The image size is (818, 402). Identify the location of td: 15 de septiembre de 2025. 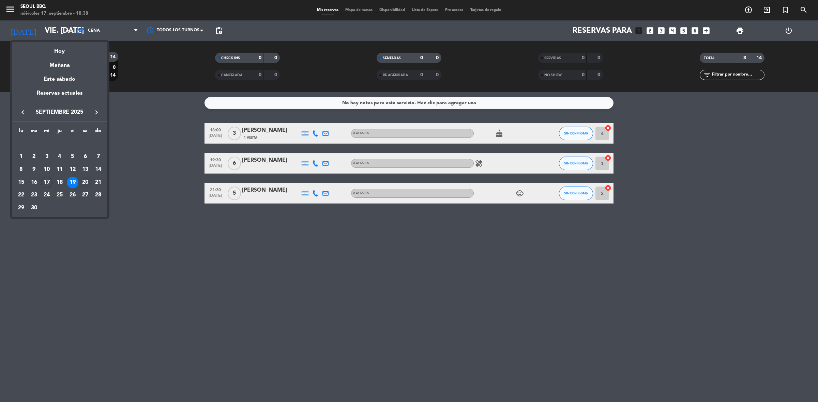
(21, 183).